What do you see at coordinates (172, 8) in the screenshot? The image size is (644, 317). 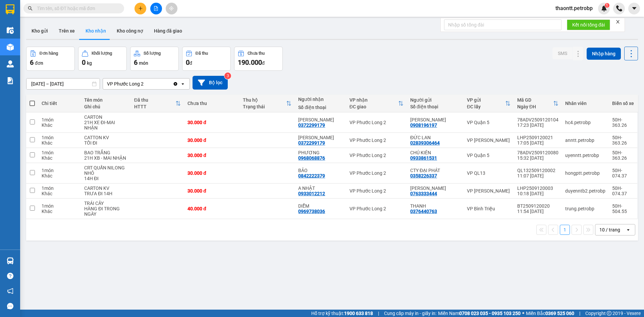 I see `span: aim` at bounding box center [172, 8].